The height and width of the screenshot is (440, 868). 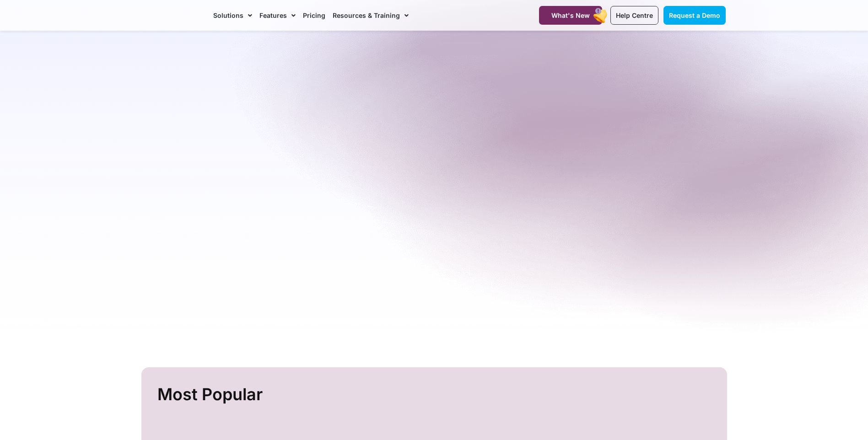 I want to click on span: What's New, so click(x=570, y=15).